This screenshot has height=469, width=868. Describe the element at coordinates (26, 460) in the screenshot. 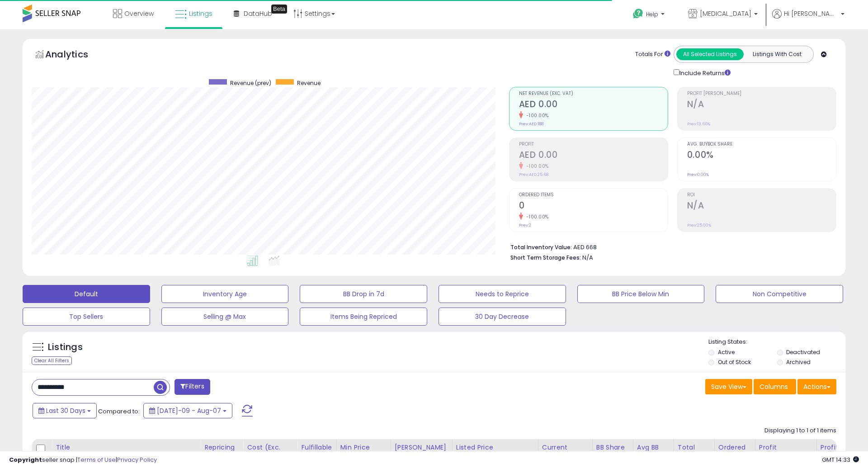

I see `strong: Copyright` at that location.